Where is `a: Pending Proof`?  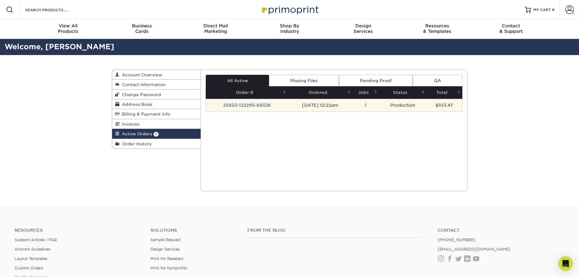 a: Pending Proof is located at coordinates (376, 81).